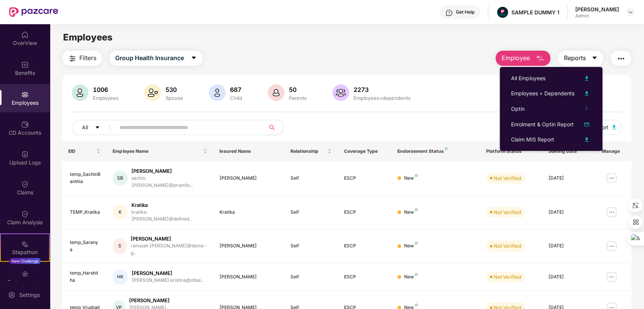  Describe the element at coordinates (532, 139) in the screenshot. I see `div: Claim MIS Report` at that location.